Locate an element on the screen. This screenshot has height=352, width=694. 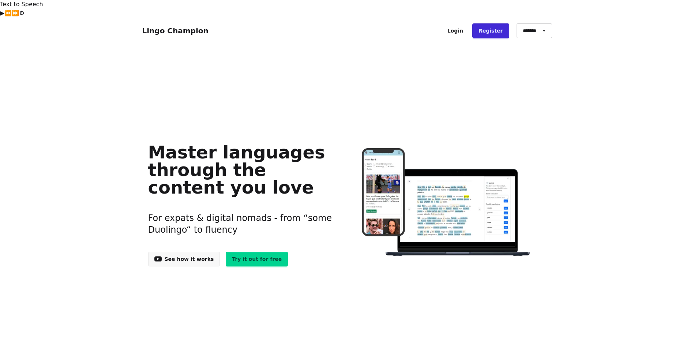
a: Register is located at coordinates (490, 31).